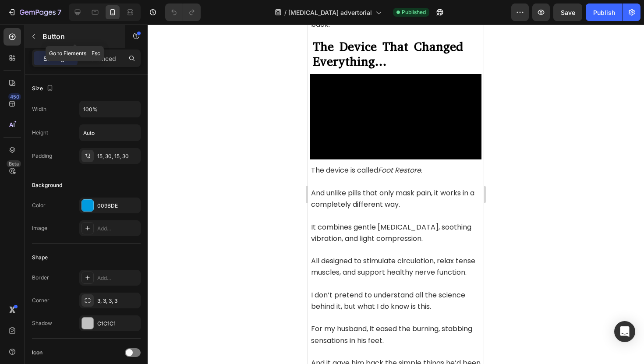  What do you see at coordinates (59, 12) in the screenshot?
I see `p: 7` at bounding box center [59, 12].